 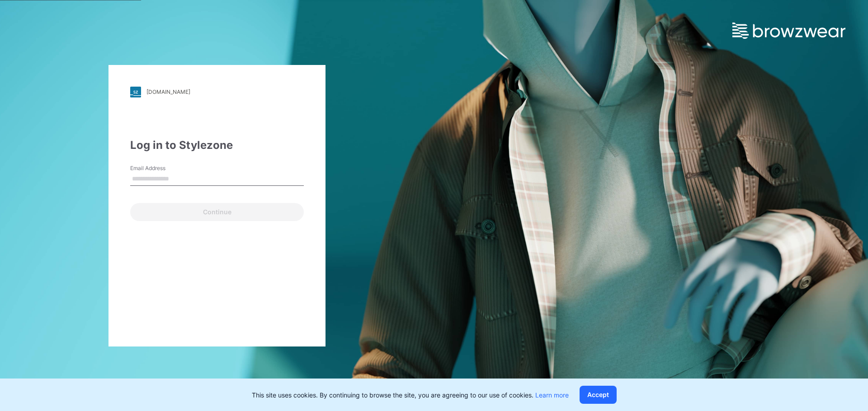 What do you see at coordinates (789, 31) in the screenshot?
I see `img: browzwear-logo.e42bd6dac1945053ebaf764b6aa21510.svg` at bounding box center [789, 31].